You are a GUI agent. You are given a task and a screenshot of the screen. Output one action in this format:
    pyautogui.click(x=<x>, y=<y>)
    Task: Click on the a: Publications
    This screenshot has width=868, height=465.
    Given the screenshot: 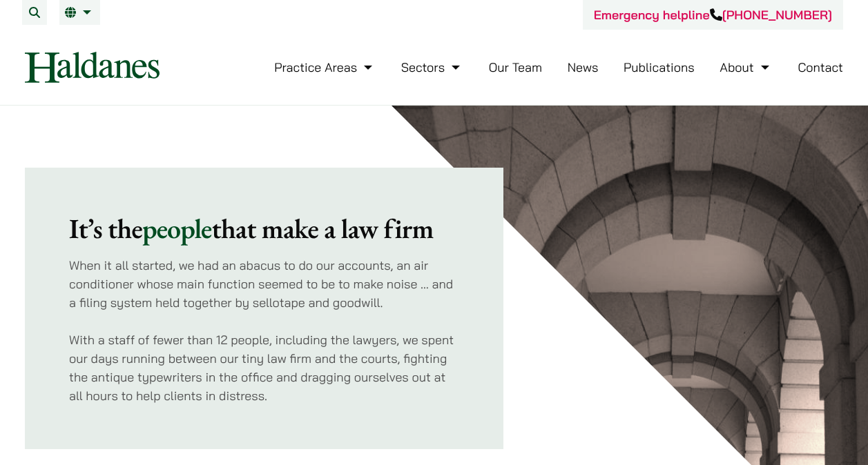 What is the action you would take?
    pyautogui.click(x=659, y=67)
    